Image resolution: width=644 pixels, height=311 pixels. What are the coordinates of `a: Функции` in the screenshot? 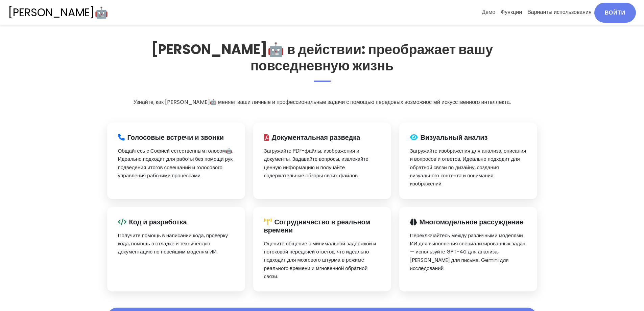 It's located at (511, 12).